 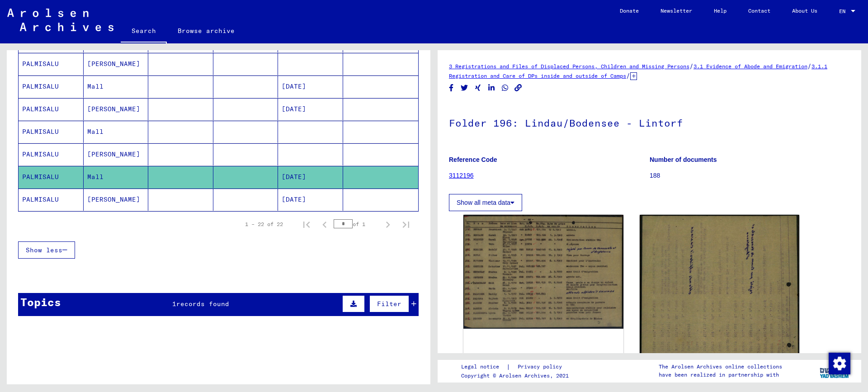 I want to click on a: 3 Registrations and Files of Displaced Persons, Children and Missing Persons, so click(x=569, y=66).